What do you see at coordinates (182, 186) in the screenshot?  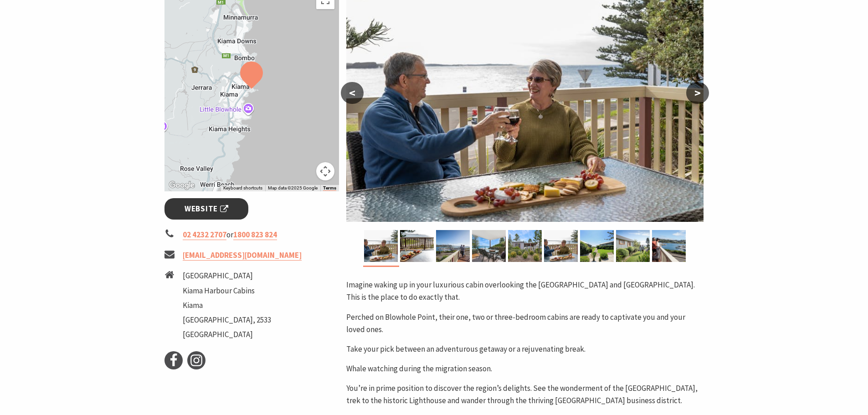 I see `a: Open this area in Google Maps (opens a new window)` at bounding box center [182, 186].